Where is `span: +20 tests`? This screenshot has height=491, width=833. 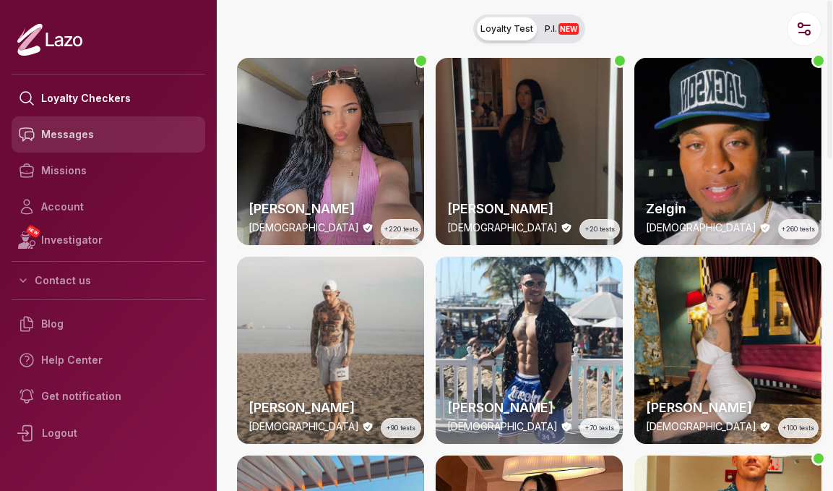
span: +20 tests is located at coordinates (600, 229).